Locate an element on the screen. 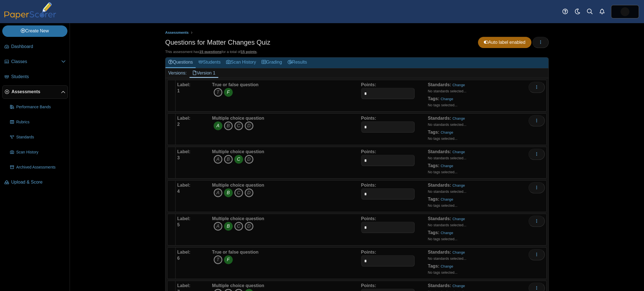  i: F is located at coordinates (228, 260).